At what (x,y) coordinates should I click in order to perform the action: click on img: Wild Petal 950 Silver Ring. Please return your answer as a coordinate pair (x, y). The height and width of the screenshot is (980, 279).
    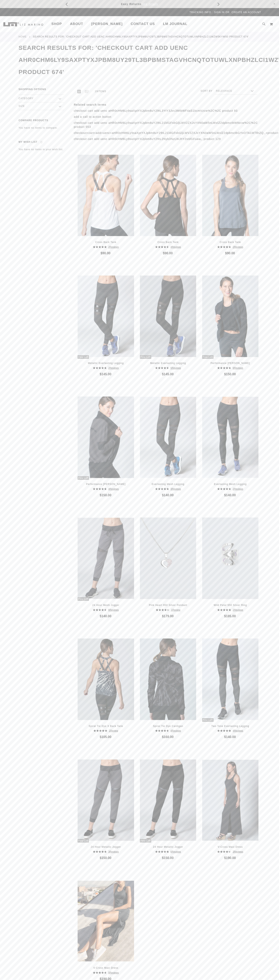
    Looking at the image, I should click on (230, 558).